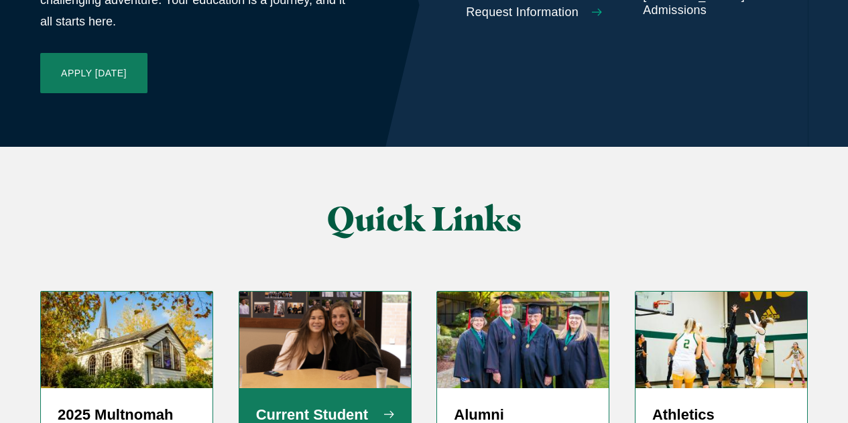  I want to click on a: Request Information, so click(548, 13).